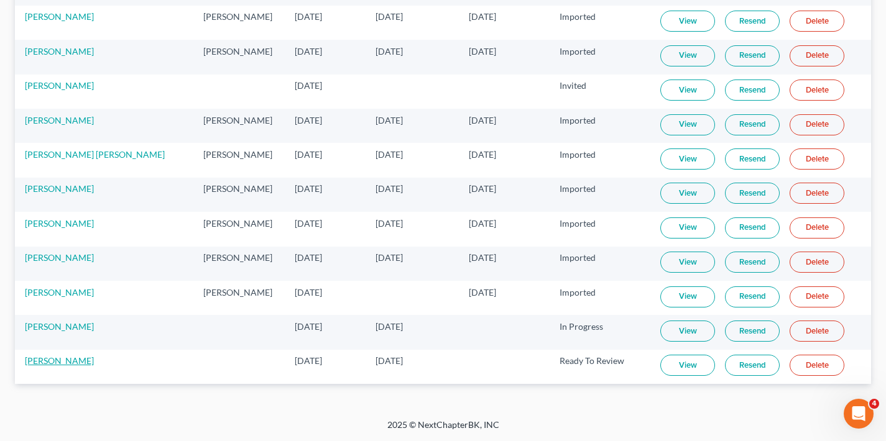 The height and width of the screenshot is (441, 886). Describe the element at coordinates (600, 332) in the screenshot. I see `td: In Progress` at that location.